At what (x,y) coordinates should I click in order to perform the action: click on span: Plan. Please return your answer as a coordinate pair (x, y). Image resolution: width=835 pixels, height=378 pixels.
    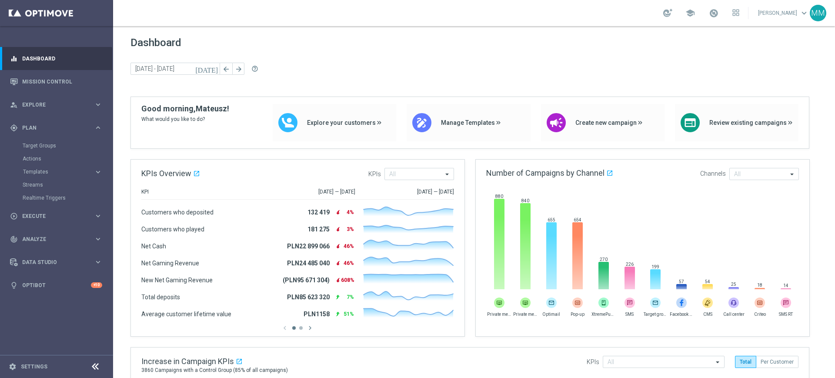
    Looking at the image, I should click on (58, 128).